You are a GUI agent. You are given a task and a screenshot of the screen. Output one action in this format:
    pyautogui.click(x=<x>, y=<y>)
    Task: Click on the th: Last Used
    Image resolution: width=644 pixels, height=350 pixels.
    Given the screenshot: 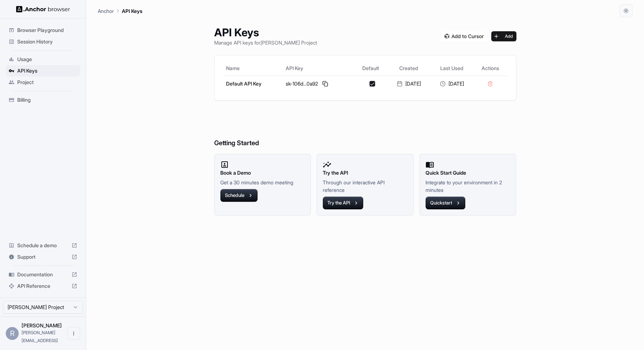 What is the action you would take?
    pyautogui.click(x=452, y=69)
    